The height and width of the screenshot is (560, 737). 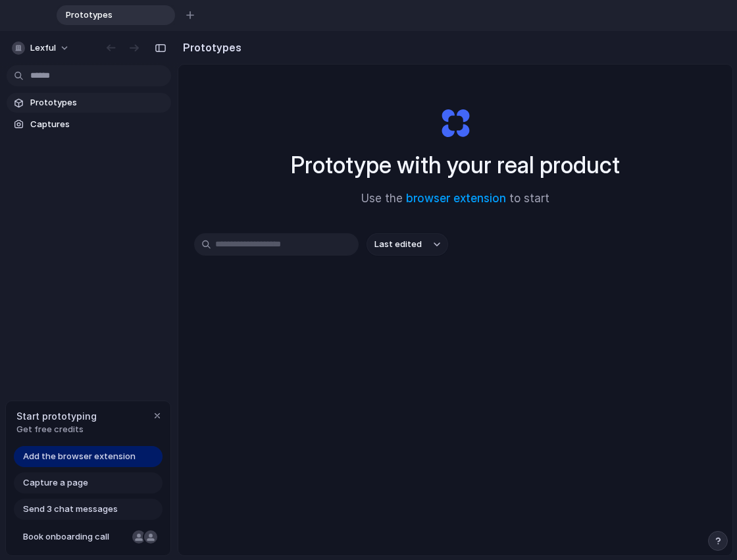 What do you see at coordinates (55, 482) in the screenshot?
I see `span: Capture a page` at bounding box center [55, 482].